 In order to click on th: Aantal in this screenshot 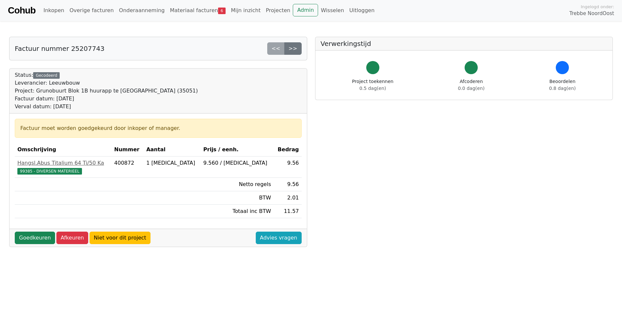, I will do `click(172, 150)`.